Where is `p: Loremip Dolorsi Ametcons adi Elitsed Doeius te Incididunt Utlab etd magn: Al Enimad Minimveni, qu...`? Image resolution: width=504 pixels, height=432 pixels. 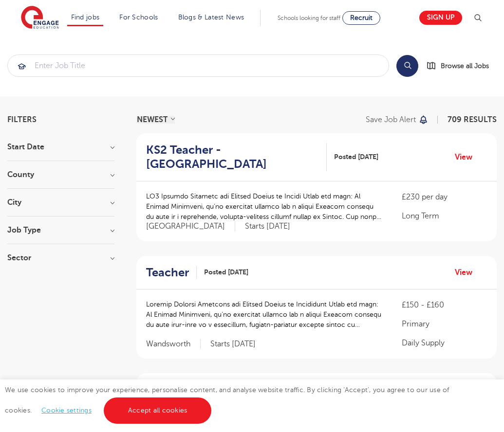
p: Loremip Dolorsi Ametcons adi Elitsed Doeius te Incididunt Utlab etd magn: Al Enimad Minimveni, qu... is located at coordinates (264, 314).